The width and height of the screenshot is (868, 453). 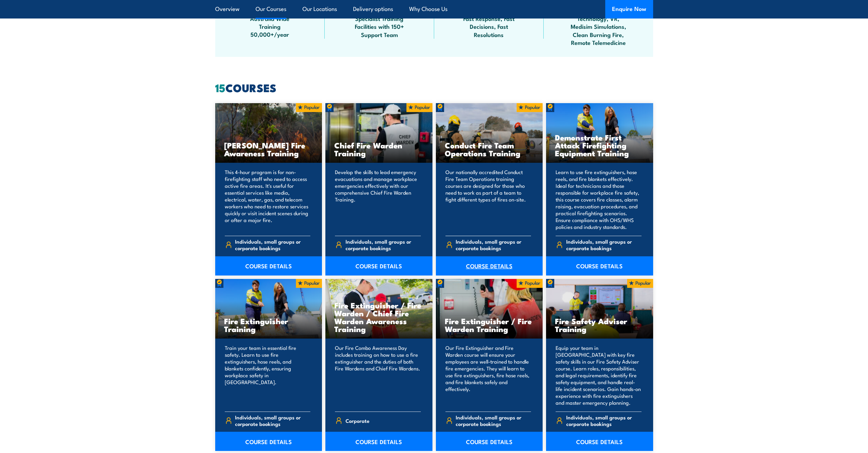 What do you see at coordinates (599, 325) in the screenshot?
I see `h3: Fire Safety Adviser Training` at bounding box center [599, 325].